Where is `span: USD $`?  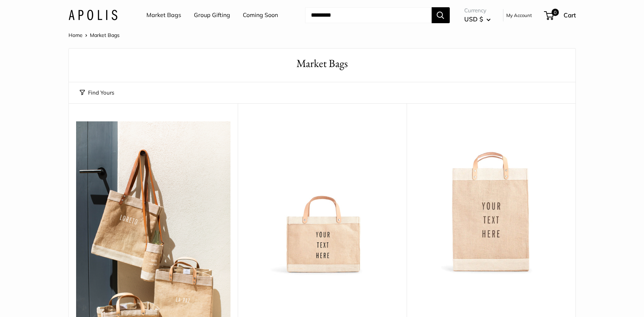
span: USD $ is located at coordinates (474, 19).